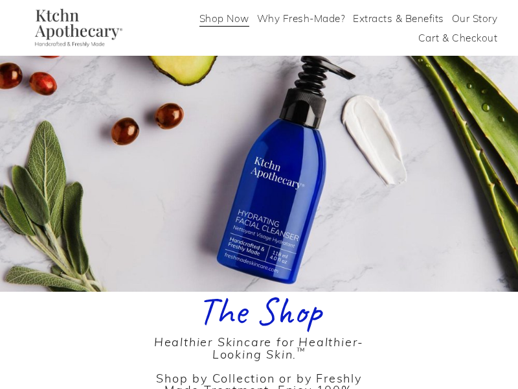 Image resolution: width=518 pixels, height=389 pixels. I want to click on span: The Shop, so click(259, 310).